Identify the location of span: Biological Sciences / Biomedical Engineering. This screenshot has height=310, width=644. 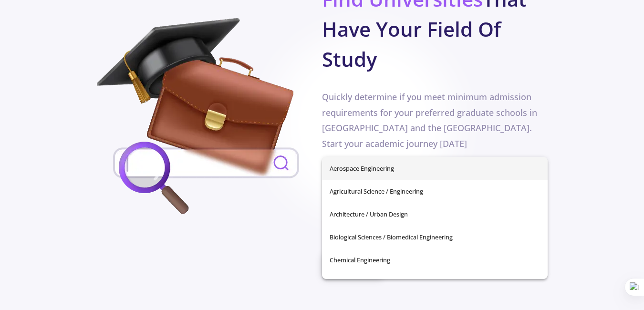
(435, 237).